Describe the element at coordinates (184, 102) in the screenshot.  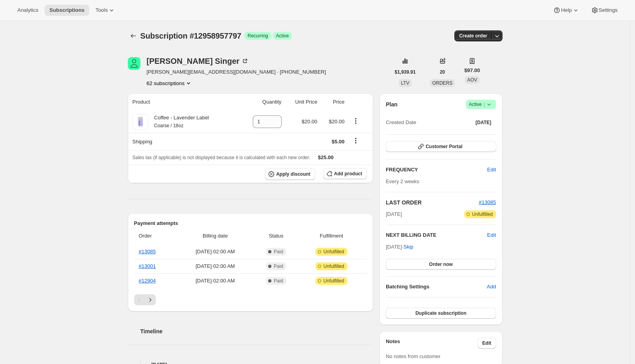
I see `th: Product` at that location.